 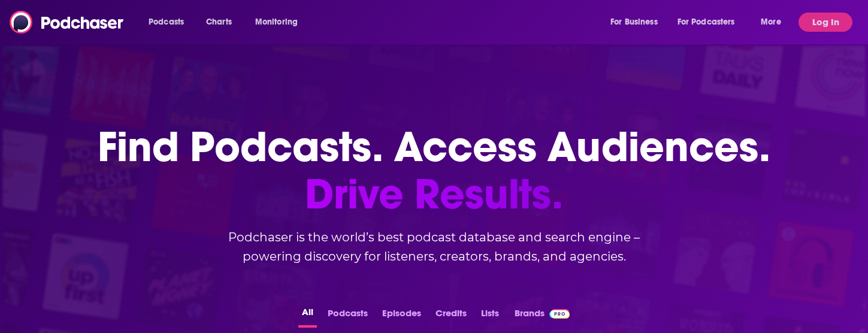 I want to click on span: Drive Results., so click(x=434, y=194).